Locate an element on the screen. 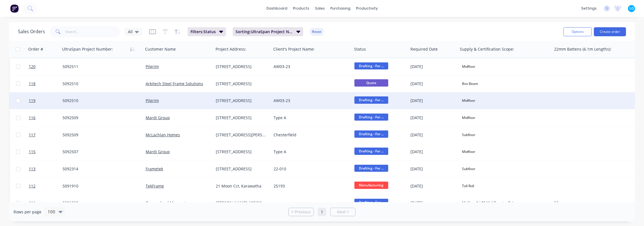  span: 120 is located at coordinates (32, 67).